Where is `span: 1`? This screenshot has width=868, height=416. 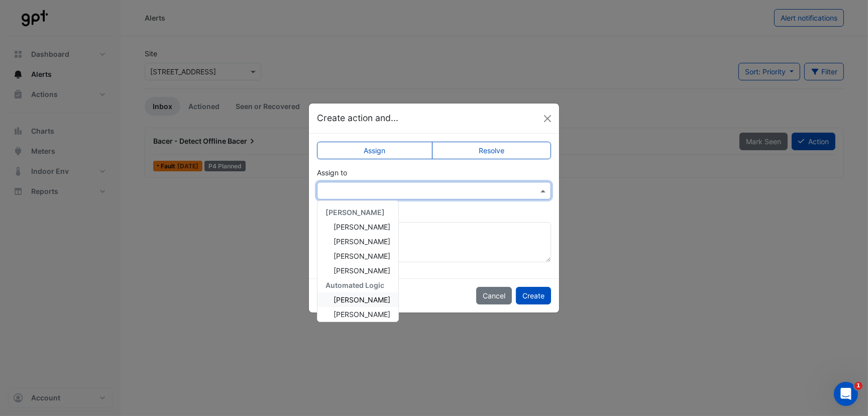
span: 1 is located at coordinates (859, 386).